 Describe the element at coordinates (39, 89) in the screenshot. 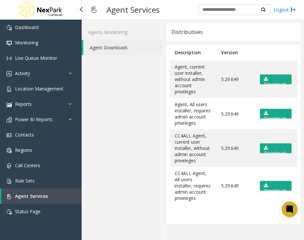

I see `span: Location Management` at that location.